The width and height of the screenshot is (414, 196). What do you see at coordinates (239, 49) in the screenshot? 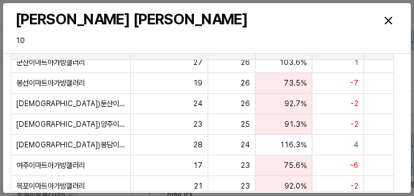
I see `span: 25목표` at bounding box center [239, 49].